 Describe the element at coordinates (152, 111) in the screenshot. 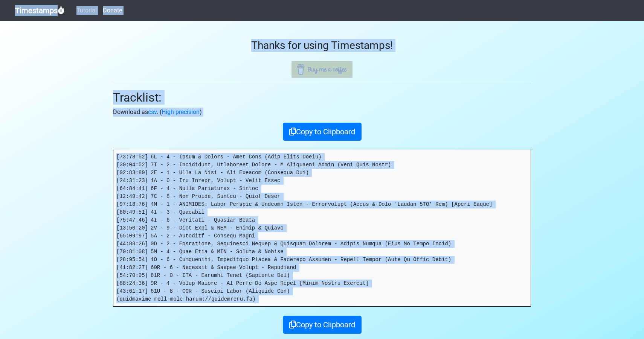

I see `a: csv` at that location.